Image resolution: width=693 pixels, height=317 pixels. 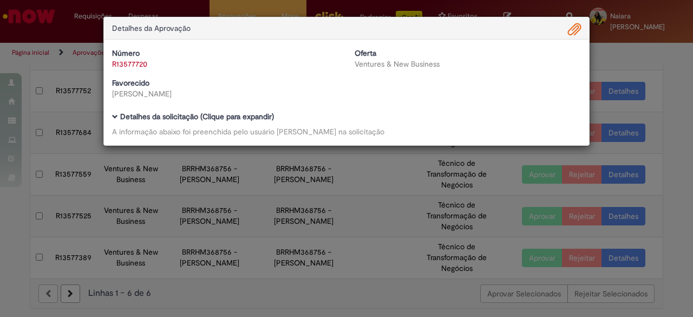 What do you see at coordinates (130, 83) in the screenshot?
I see `b: Favorecido` at bounding box center [130, 83].